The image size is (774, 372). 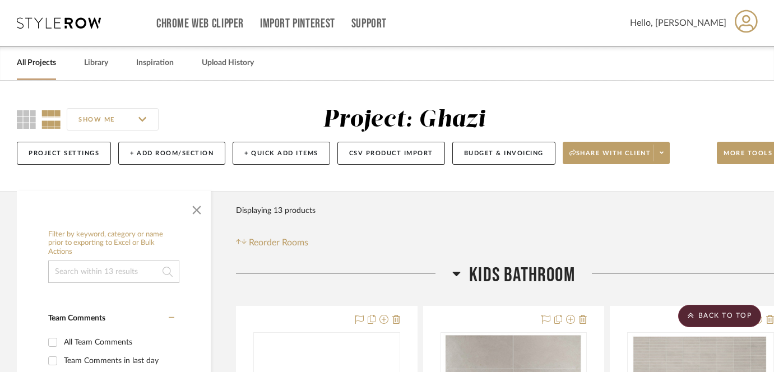 What do you see at coordinates (197, 208) in the screenshot?
I see `button: Close` at bounding box center [197, 208].